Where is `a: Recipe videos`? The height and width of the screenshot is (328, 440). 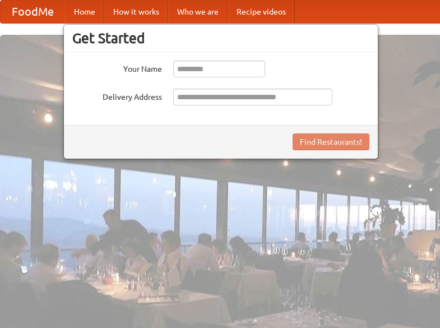 a: Recipe videos is located at coordinates (261, 12).